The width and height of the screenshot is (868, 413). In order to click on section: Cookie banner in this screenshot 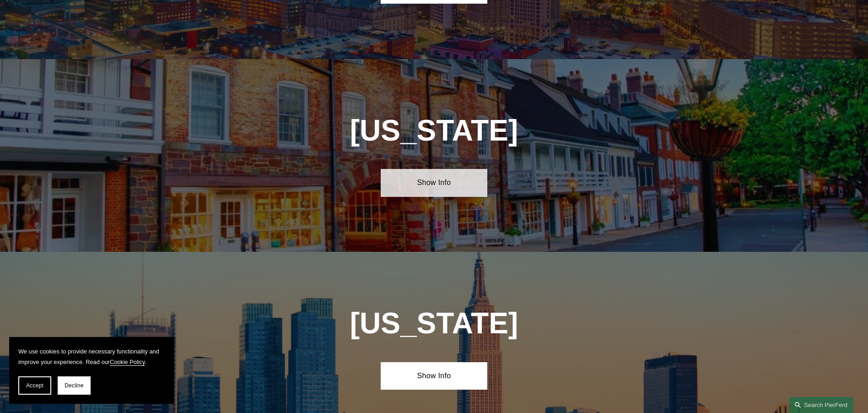, I will do `click(91, 370)`.